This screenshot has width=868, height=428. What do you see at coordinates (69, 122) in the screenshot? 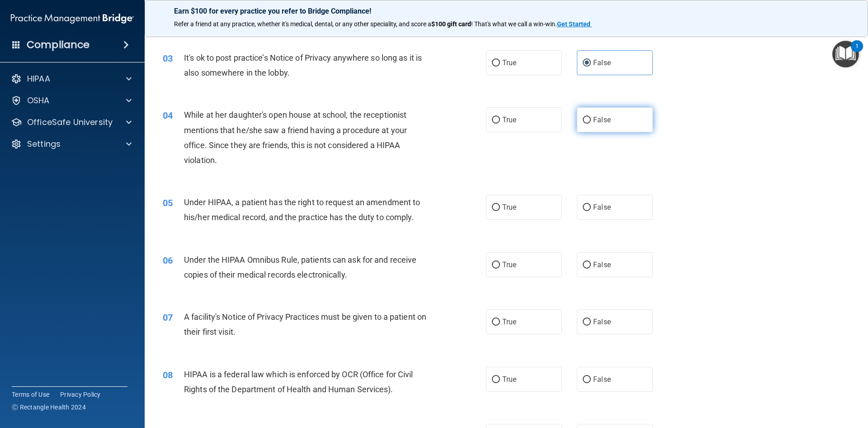
I see `p: OfficeSafe University` at bounding box center [69, 122].